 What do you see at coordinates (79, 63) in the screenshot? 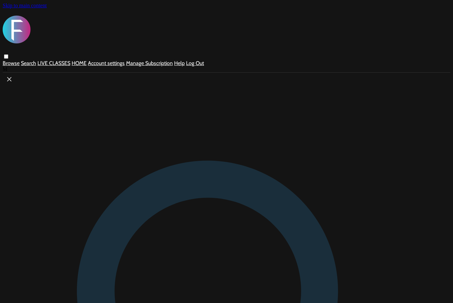
I see `a: HOME` at bounding box center [79, 63].